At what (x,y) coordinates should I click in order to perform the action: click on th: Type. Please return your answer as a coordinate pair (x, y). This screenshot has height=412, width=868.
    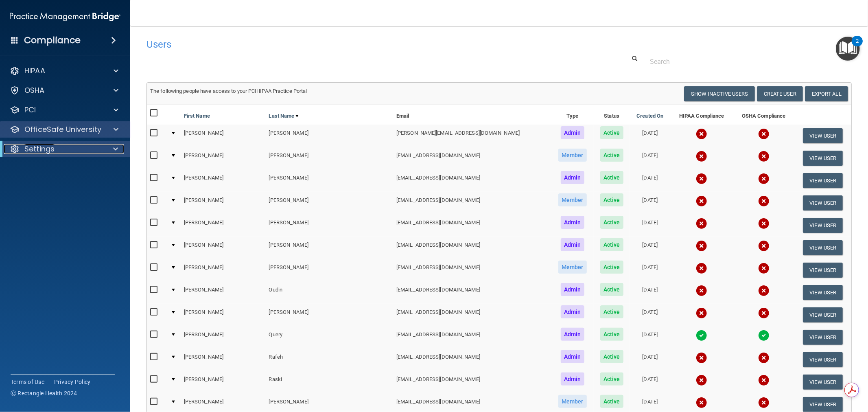
    Looking at the image, I should click on (573, 114).